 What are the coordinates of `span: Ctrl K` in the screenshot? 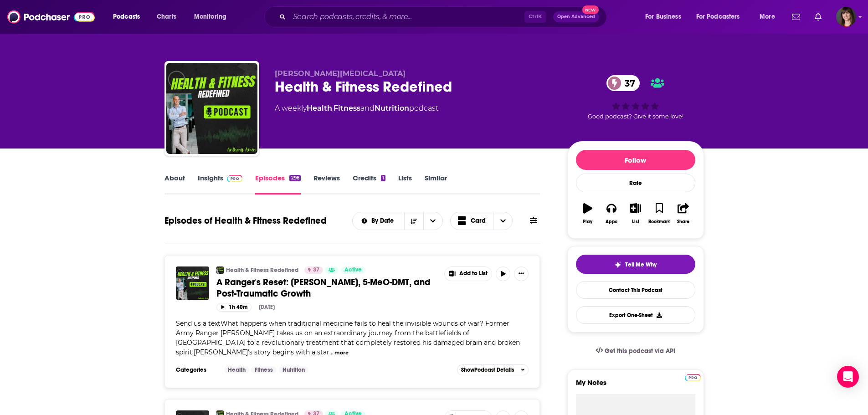 It's located at (535, 17).